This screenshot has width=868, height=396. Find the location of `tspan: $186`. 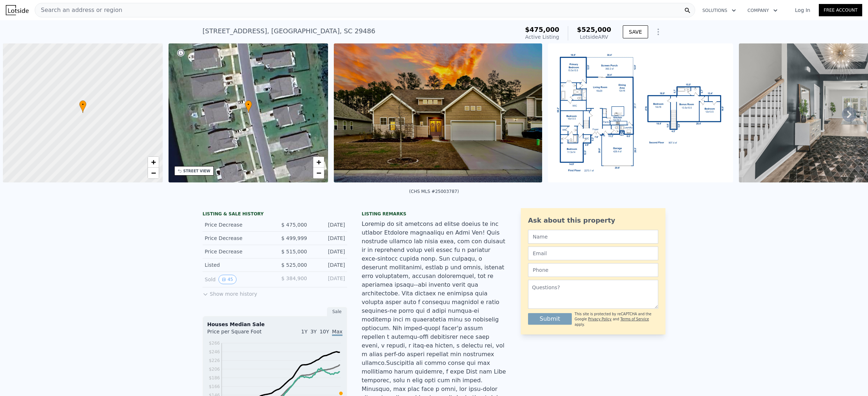

tspan: $186 is located at coordinates (214, 378).